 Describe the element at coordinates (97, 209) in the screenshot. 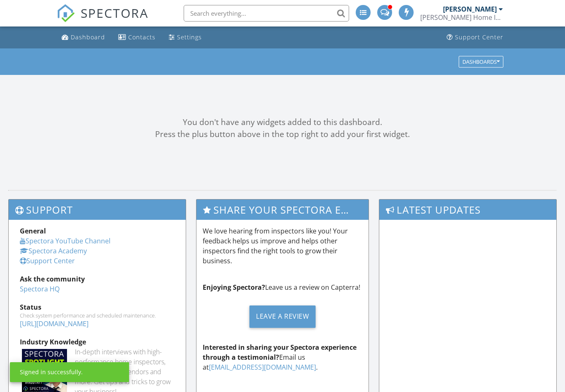

I see `h3: Support` at that location.